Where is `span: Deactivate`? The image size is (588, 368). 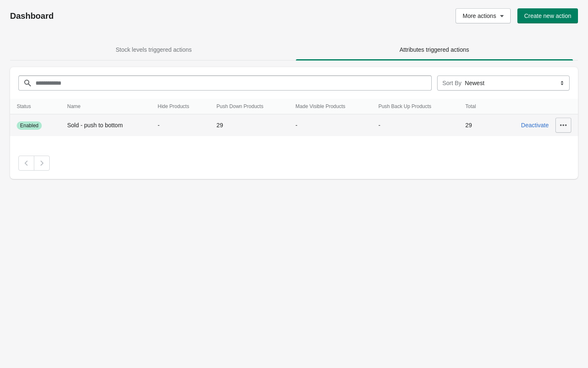
span: Deactivate is located at coordinates (535, 125).